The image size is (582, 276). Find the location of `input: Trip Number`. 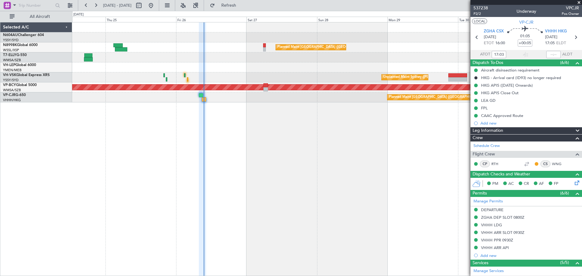

input: Trip Number is located at coordinates (36, 5).